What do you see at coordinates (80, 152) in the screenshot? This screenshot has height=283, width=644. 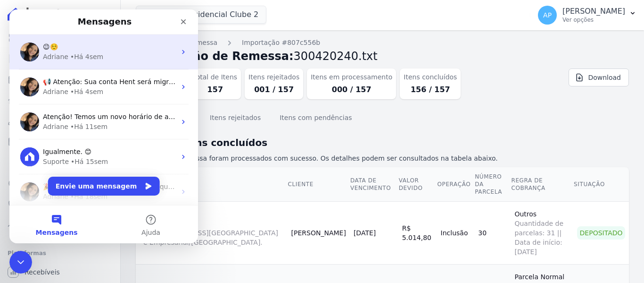 I see `div: • Há 15sem` at bounding box center [80, 152].